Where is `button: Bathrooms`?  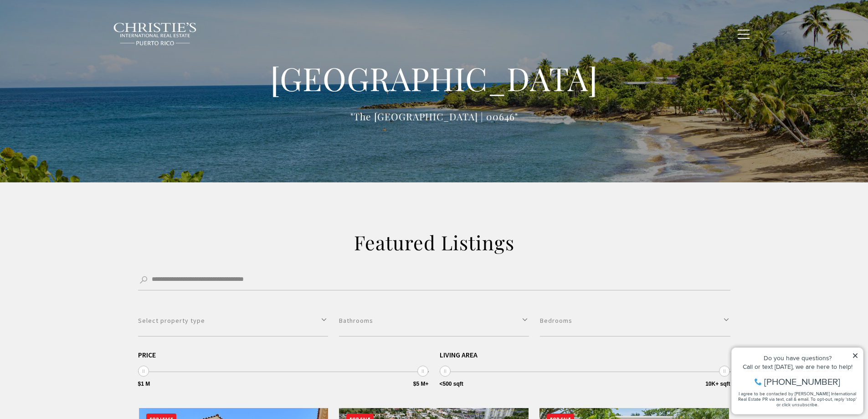 button: Bathrooms is located at coordinates (433, 320).